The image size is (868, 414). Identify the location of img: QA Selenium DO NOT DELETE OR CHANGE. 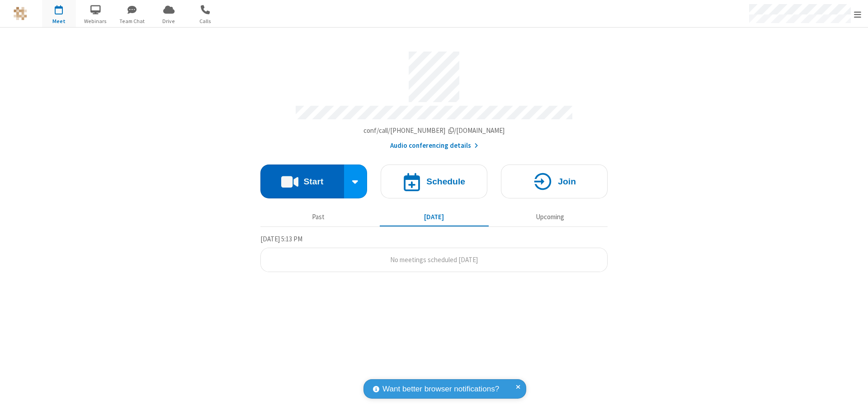
(20, 13).